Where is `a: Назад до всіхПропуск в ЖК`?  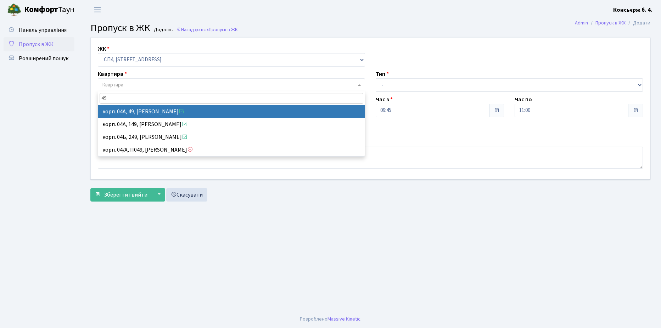 a: Назад до всіхПропуск в ЖК is located at coordinates (207, 29).